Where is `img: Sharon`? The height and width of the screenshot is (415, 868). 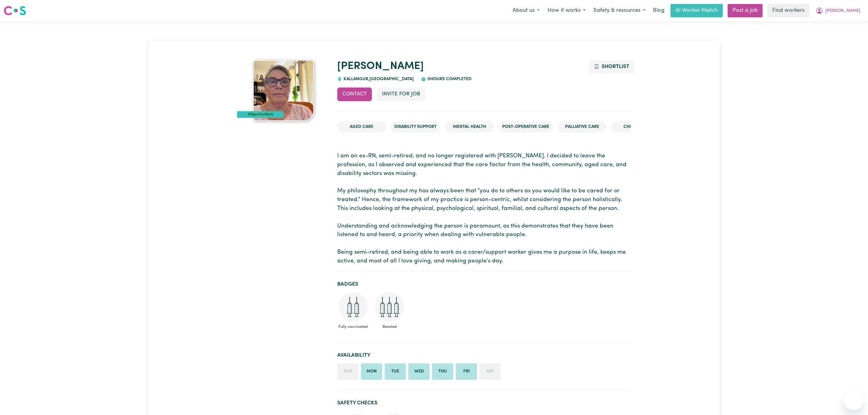
img: Sharon is located at coordinates (284, 90).